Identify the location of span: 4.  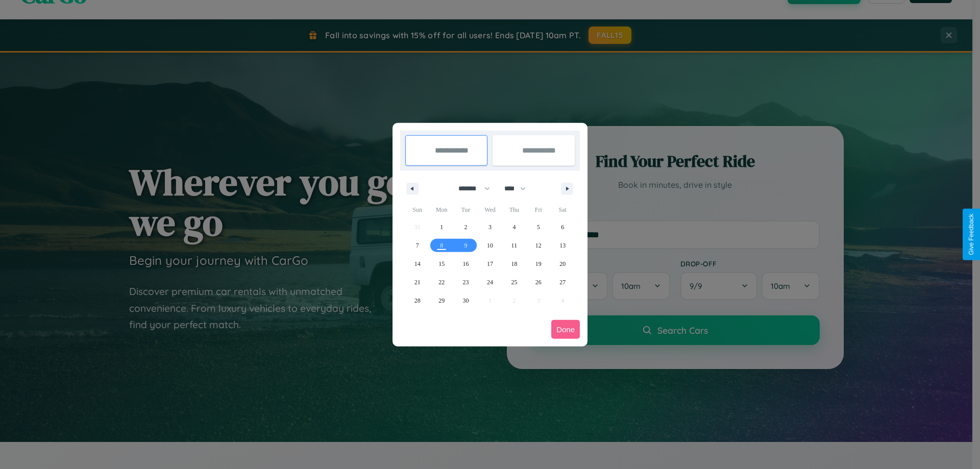
(514, 227).